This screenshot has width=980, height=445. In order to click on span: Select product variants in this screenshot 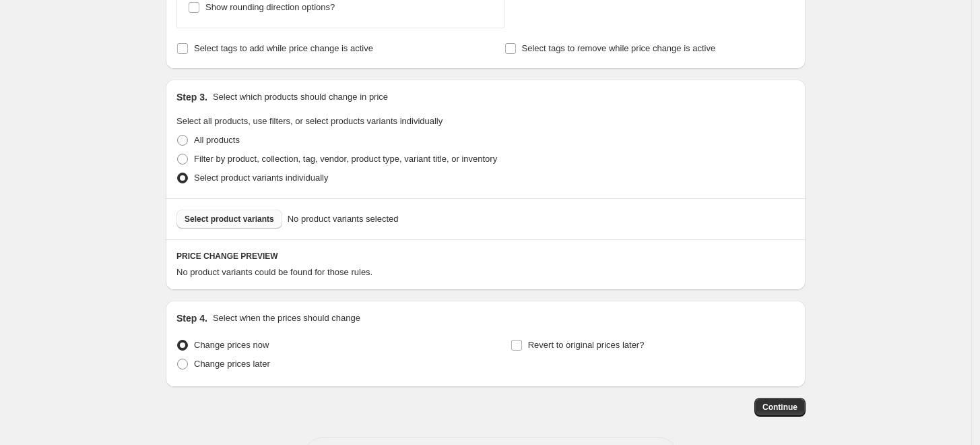, I will do `click(229, 219)`.